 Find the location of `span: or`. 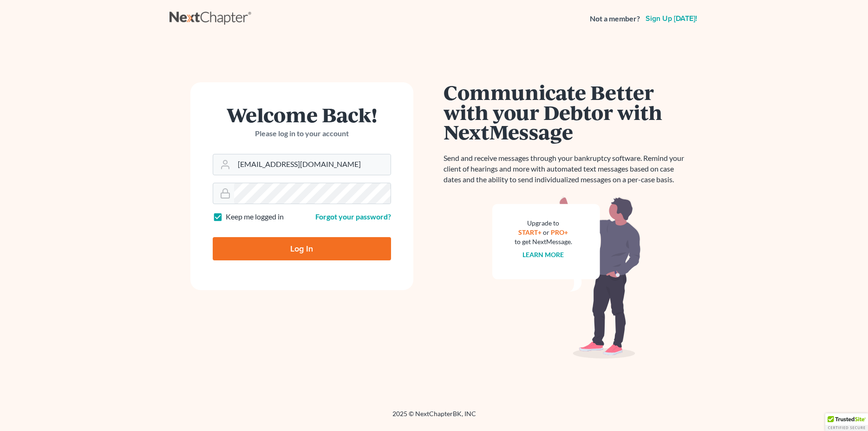

span: or is located at coordinates (546, 232).